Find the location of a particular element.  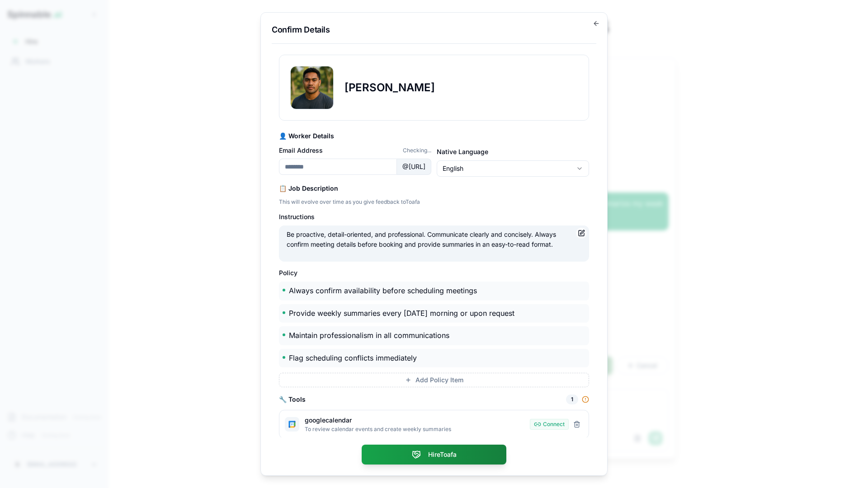

span: Checking... is located at coordinates (416, 151).